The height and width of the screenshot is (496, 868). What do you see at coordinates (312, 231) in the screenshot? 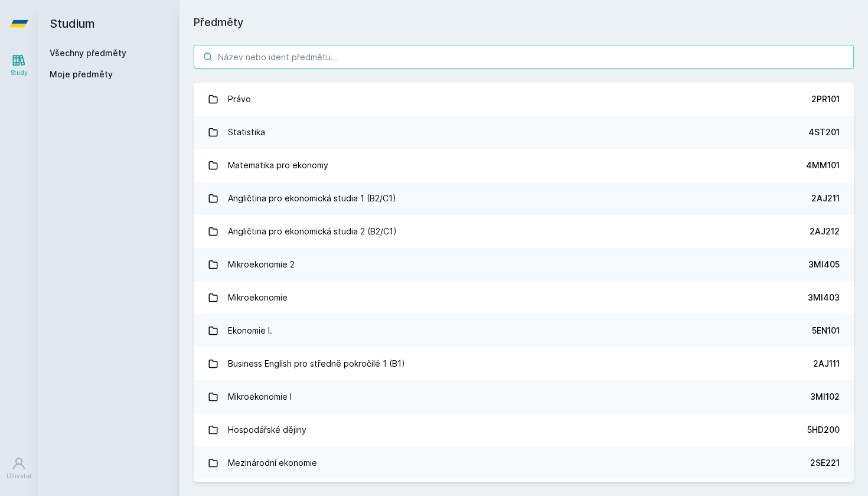
I see `div: Angličtina pro ekonomická studia 2 (B2/C1)` at bounding box center [312, 231].